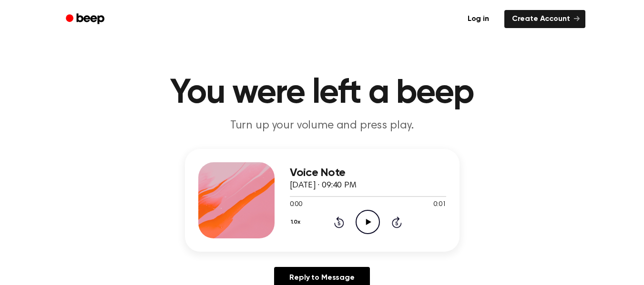  What do you see at coordinates (322, 126) in the screenshot?
I see `p: Turn up your volume and press play.` at bounding box center [322, 126].